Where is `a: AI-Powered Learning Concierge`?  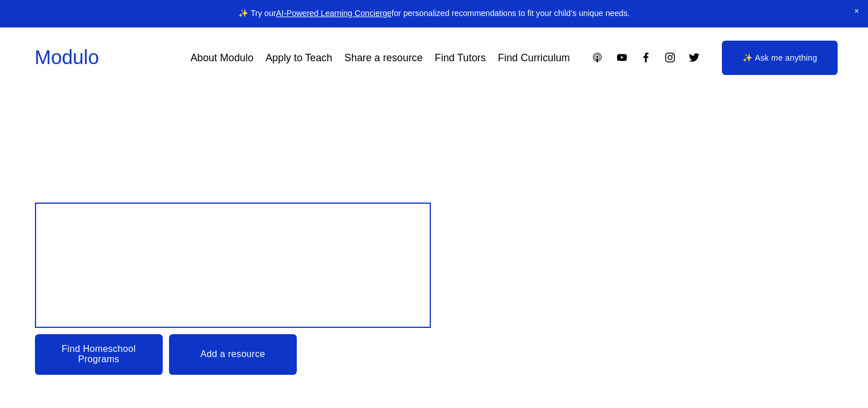
a: AI-Powered Learning Concierge is located at coordinates (334, 13).